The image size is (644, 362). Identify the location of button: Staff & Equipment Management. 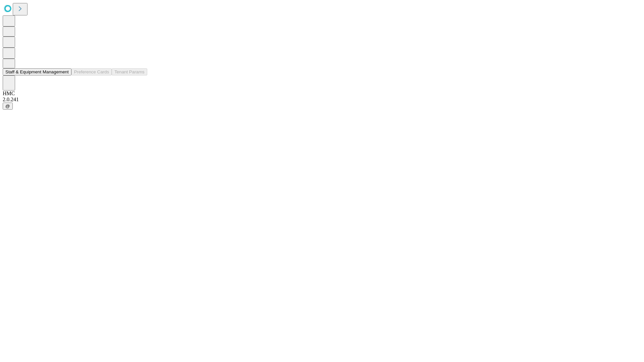
(37, 71).